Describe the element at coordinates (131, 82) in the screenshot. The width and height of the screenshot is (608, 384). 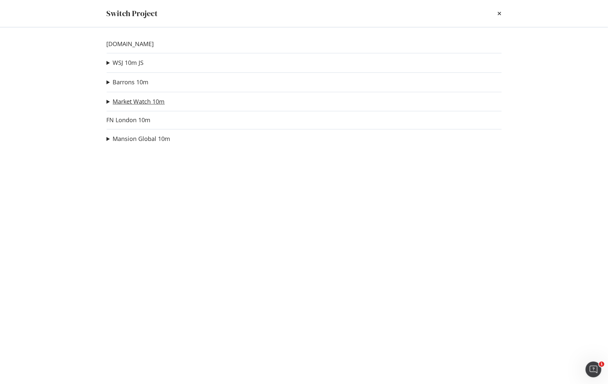
I see `a: Barrons 10m` at that location.